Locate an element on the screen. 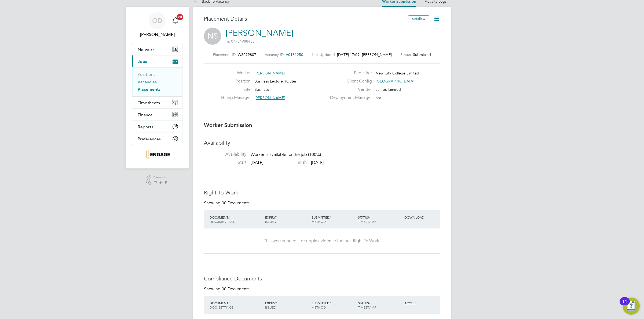 Image resolution: width=644 pixels, height=319 pixels. span: 20 is located at coordinates (180, 17).